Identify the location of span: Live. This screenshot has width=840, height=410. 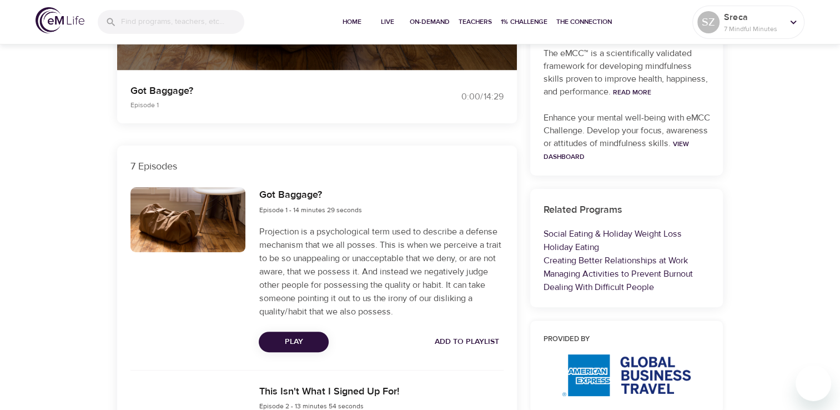
(387, 22).